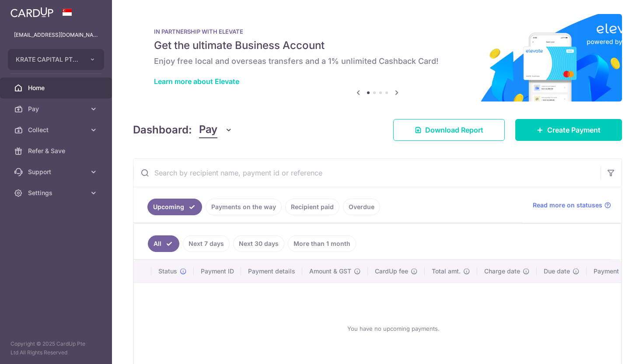 The width and height of the screenshot is (643, 364). What do you see at coordinates (502, 271) in the screenshot?
I see `span: Charge date` at bounding box center [502, 271].